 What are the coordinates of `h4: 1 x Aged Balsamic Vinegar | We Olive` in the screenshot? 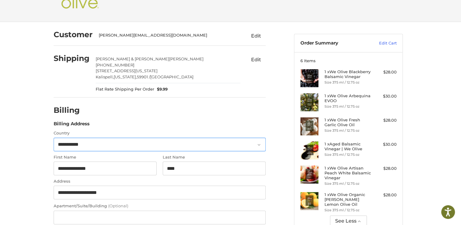 It's located at (347, 146).